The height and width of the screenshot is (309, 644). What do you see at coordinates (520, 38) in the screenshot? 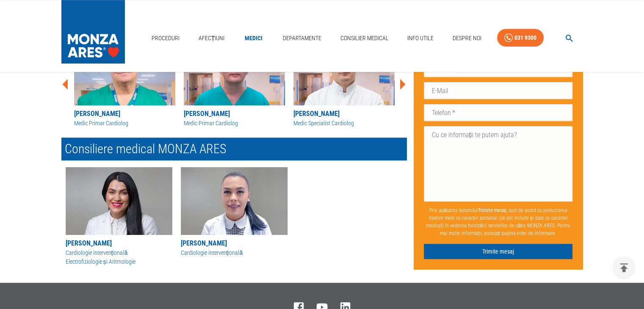
I see `a: 031 9300` at bounding box center [520, 38].